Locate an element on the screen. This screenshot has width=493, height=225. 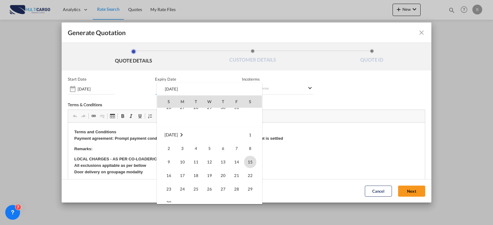
td: Tuesday November 11 2025 is located at coordinates (196, 162).